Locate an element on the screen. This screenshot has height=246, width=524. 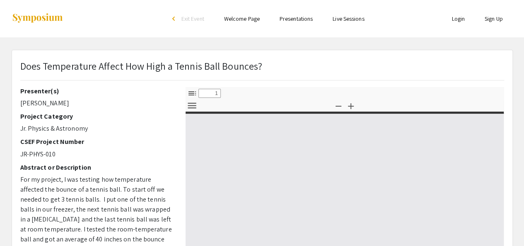
button: Toggle Sidebar is located at coordinates (192, 93).